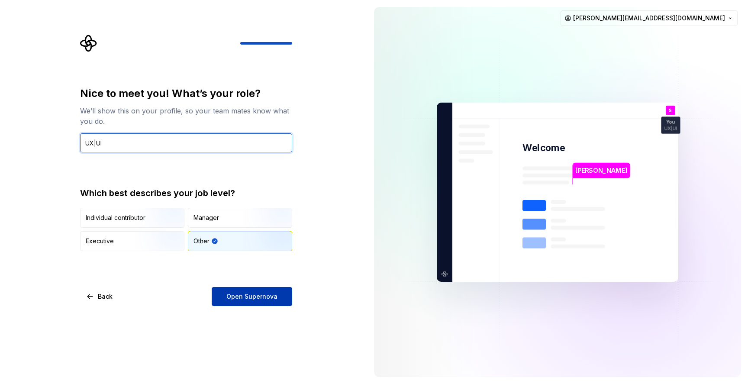 The width and height of the screenshot is (748, 384). I want to click on span: Open Supernova, so click(252, 296).